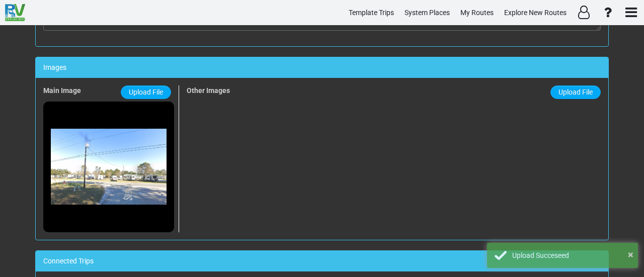 Image resolution: width=644 pixels, height=277 pixels. I want to click on div: Images, so click(322, 67).